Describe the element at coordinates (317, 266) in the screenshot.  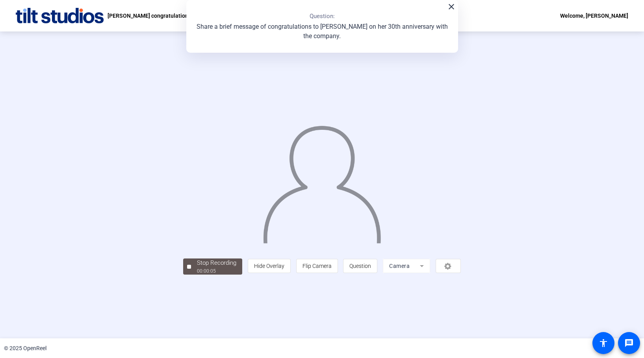
I see `button: Flip Camera` at that location.